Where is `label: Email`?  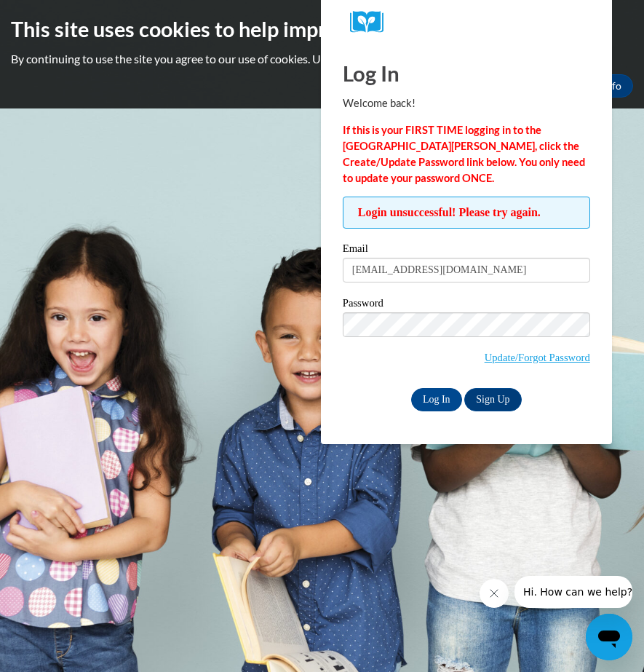 label: Email is located at coordinates (466, 251).